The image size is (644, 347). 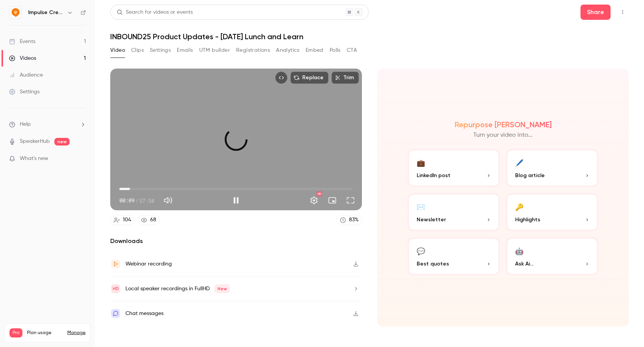 What do you see at coordinates (528, 219) in the screenshot?
I see `span: Highlights` at bounding box center [528, 219].